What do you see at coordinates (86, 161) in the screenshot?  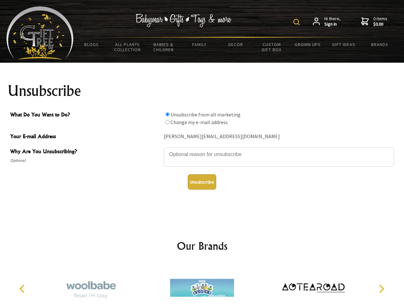 I see `span: Optional` at bounding box center [86, 161].